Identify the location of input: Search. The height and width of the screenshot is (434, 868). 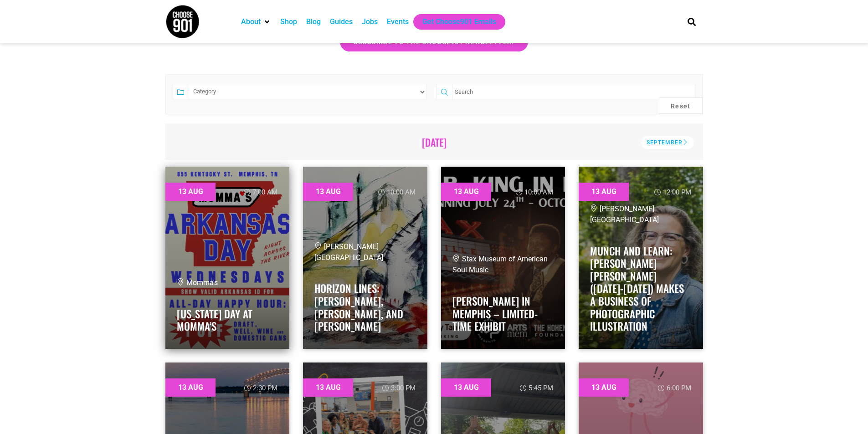
(573, 92).